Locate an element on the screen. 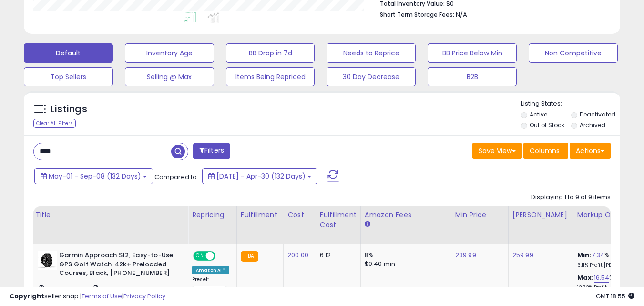 This screenshot has width=644, height=306. div: 6.12 is located at coordinates (336, 255).